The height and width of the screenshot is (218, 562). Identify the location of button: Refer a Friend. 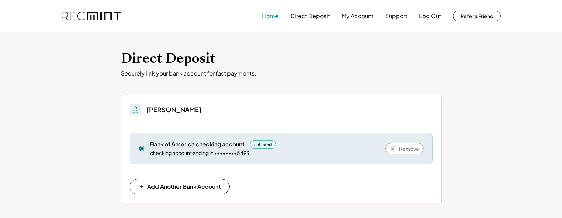
(477, 16).